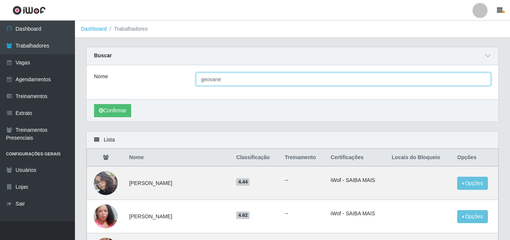 Image resolution: width=510 pixels, height=240 pixels. What do you see at coordinates (29, 10) in the screenshot?
I see `img: CoreUI Logo` at bounding box center [29, 10].